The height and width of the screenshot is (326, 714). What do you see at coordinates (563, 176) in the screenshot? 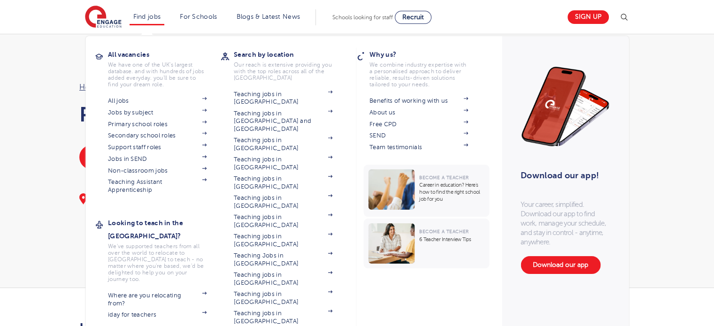
I see `h3: Download our app!` at bounding box center [563, 176].